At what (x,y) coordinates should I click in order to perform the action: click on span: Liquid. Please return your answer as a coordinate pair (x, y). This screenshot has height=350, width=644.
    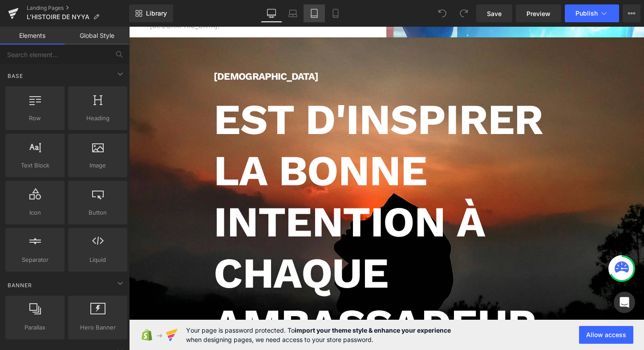
    Looking at the image, I should click on (97, 259).